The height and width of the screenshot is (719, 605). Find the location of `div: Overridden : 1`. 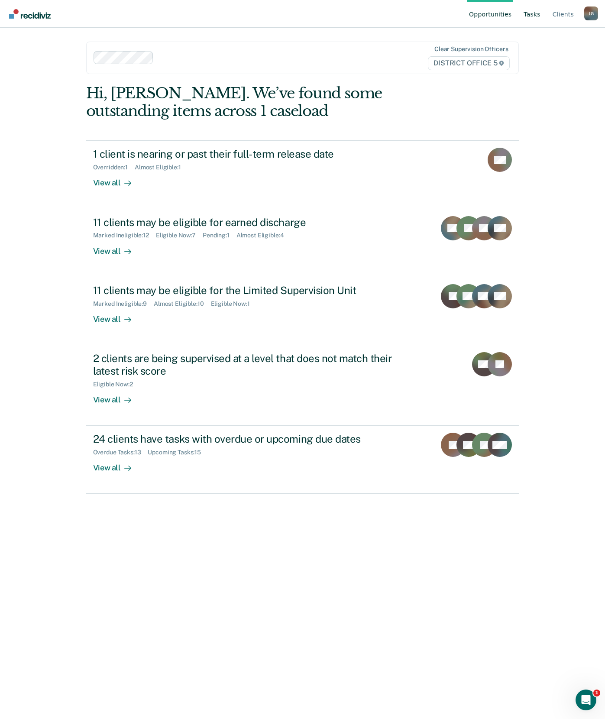

div: Overridden : 1 is located at coordinates (114, 167).